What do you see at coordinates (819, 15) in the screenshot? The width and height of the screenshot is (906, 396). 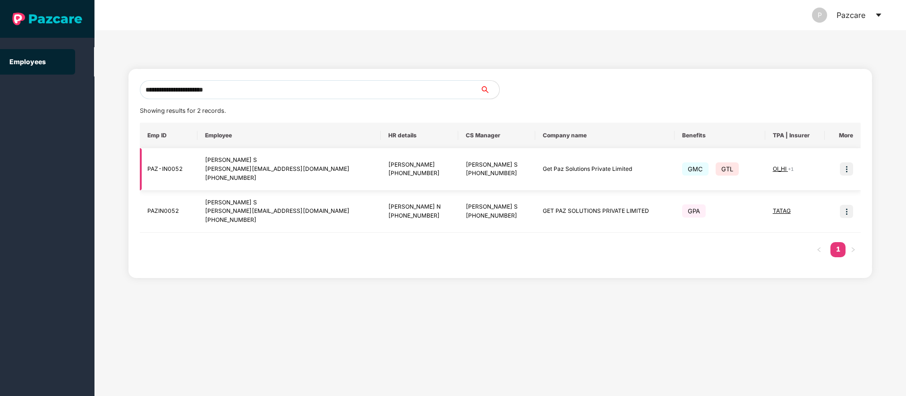 I see `span: P` at bounding box center [819, 15].